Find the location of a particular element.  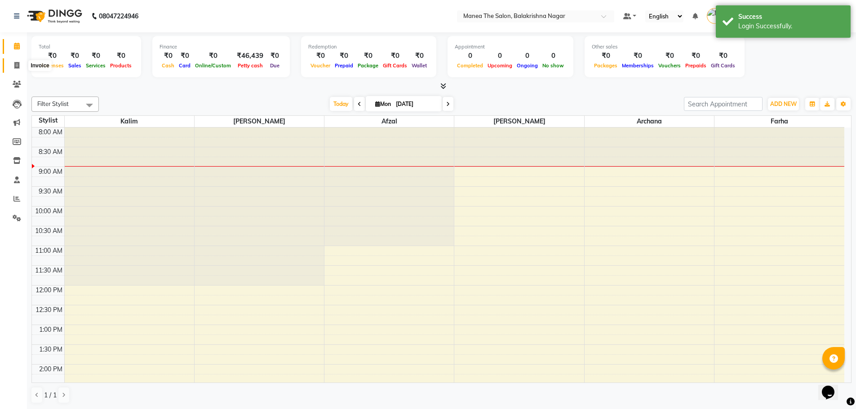

img: logo is located at coordinates (53, 16).